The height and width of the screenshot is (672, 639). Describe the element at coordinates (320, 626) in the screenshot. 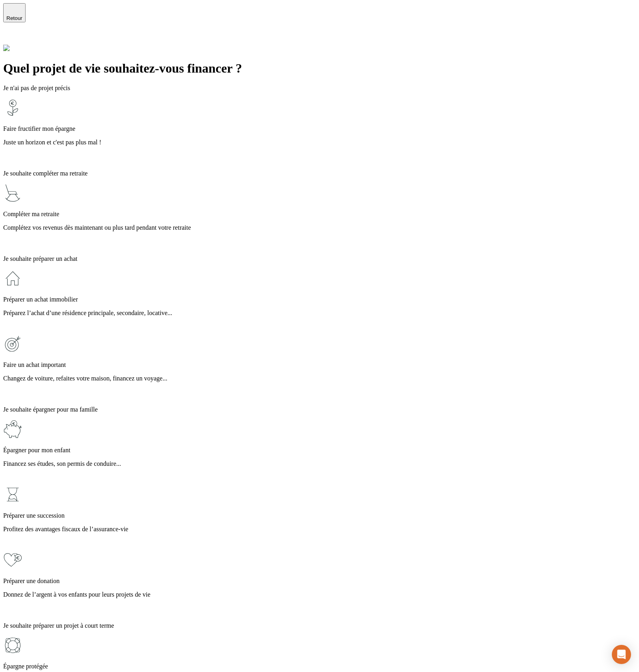

I see `p: Je souhaite préparer un projet à court terme` at that location.